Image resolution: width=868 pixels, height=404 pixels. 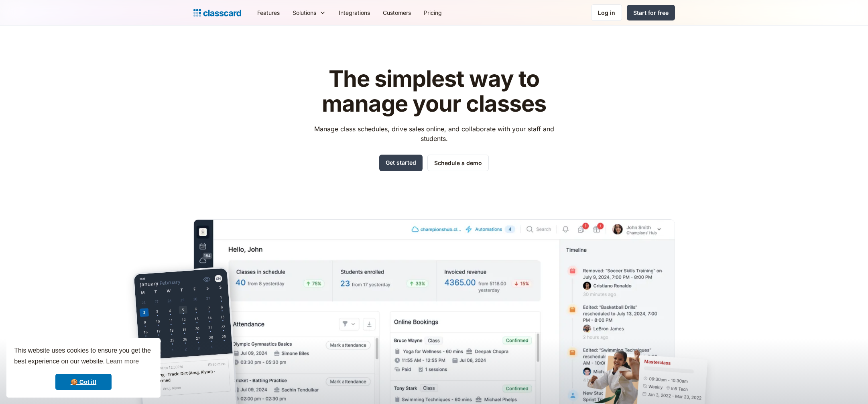 What do you see at coordinates (354, 13) in the screenshot?
I see `a: Integrations` at bounding box center [354, 13].